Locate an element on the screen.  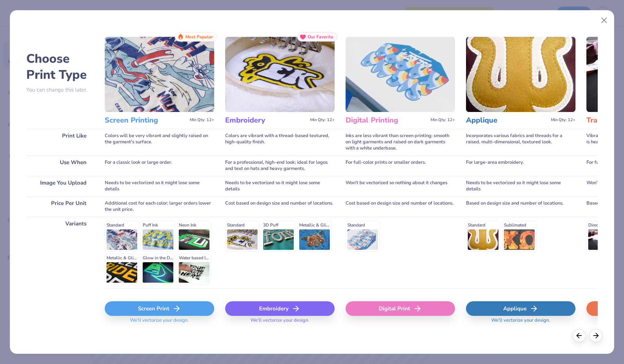
div: Use When is located at coordinates (60, 166).